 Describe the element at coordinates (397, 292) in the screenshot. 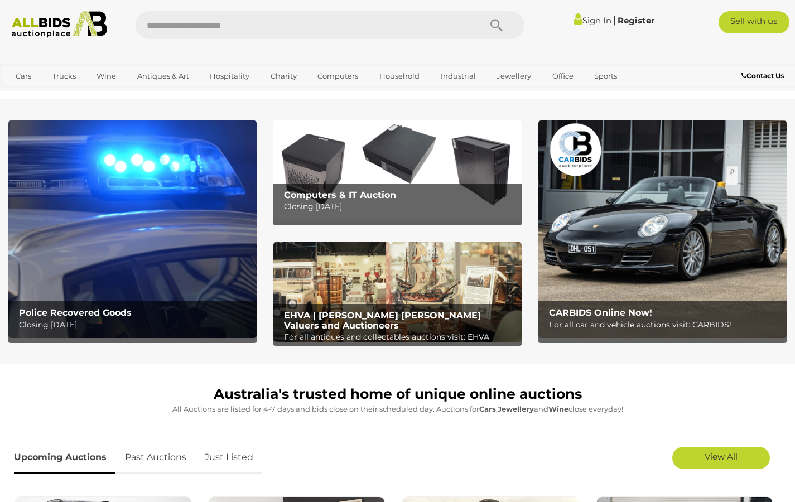

I see `img: EHVA | Evans Hastings Valuers and Auctioneers` at that location.